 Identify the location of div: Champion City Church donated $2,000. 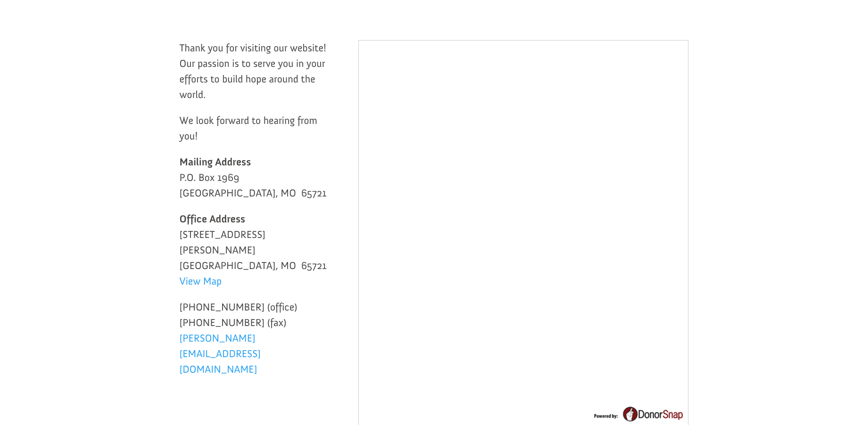
(73, 19).